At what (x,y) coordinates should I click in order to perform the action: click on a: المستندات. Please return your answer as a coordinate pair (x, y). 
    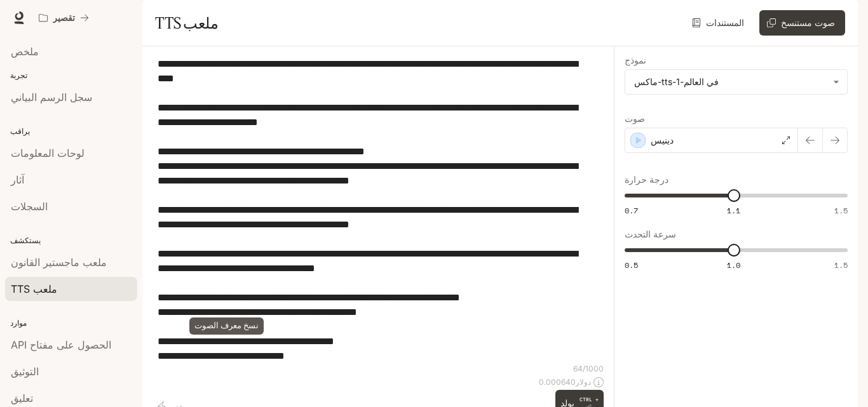
    Looking at the image, I should click on (719, 23).